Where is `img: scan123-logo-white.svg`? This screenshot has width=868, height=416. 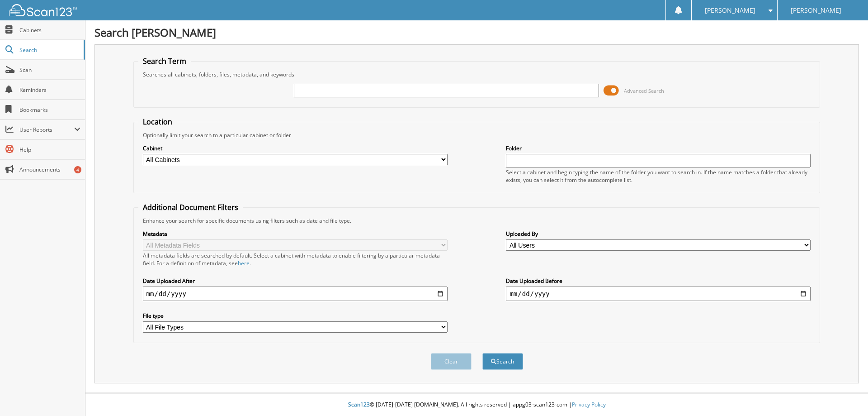
img: scan123-logo-white.svg is located at coordinates (43, 10).